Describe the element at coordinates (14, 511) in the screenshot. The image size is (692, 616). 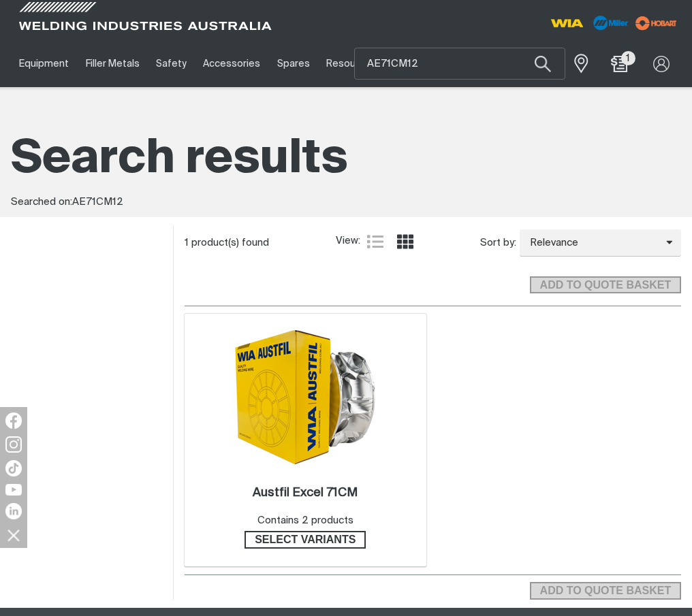
I see `img: LinkedIn` at that location.